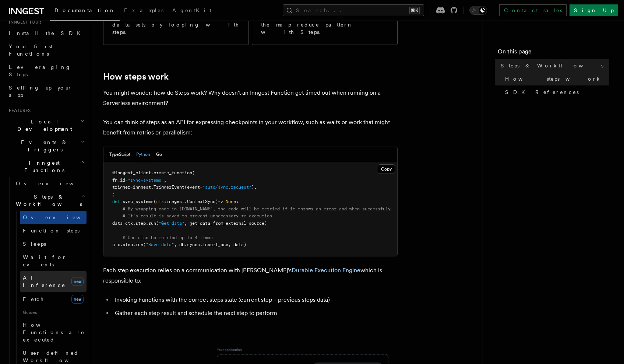 This screenshot has width=624, height=364. Describe the element at coordinates (44, 282) in the screenshot. I see `span: AI Inference` at that location.